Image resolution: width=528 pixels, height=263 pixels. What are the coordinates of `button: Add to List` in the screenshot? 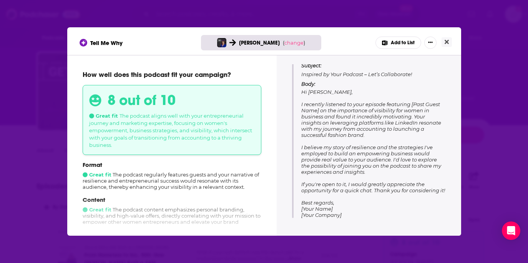 It's located at (398, 43).